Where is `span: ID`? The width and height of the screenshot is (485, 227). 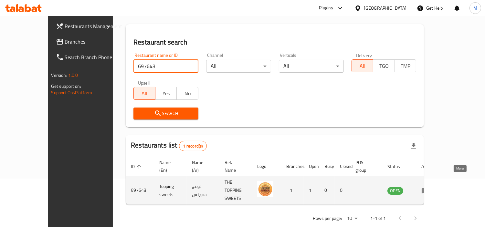
span: ID is located at coordinates (137, 167).